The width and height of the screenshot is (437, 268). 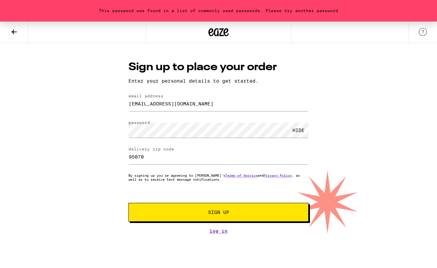 What do you see at coordinates (278, 175) in the screenshot?
I see `a: Privacy Policy` at bounding box center [278, 175].